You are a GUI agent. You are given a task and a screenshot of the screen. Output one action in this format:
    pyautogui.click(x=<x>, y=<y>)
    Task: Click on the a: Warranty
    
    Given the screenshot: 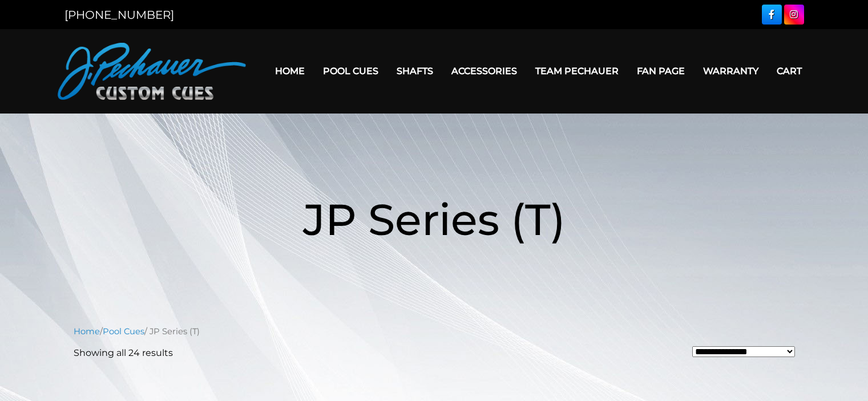 What is the action you would take?
    pyautogui.click(x=730, y=71)
    